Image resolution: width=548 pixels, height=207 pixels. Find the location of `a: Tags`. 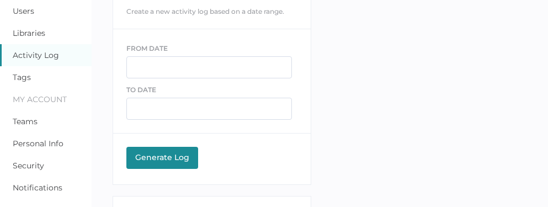

a: Tags is located at coordinates (22, 77).